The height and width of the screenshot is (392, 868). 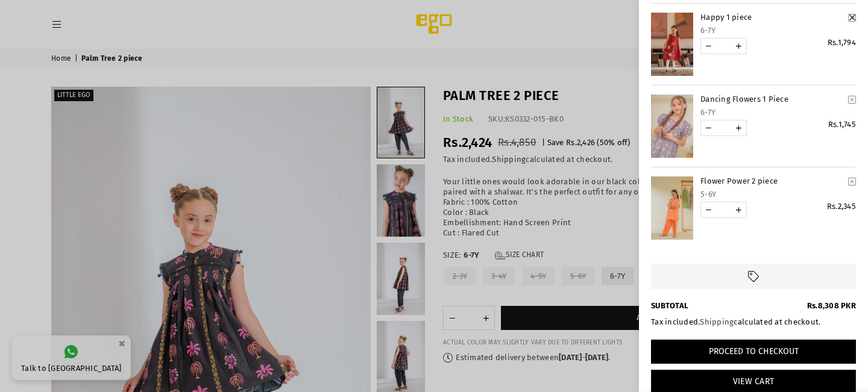 I want to click on b: SUBTOTAL, so click(x=669, y=306).